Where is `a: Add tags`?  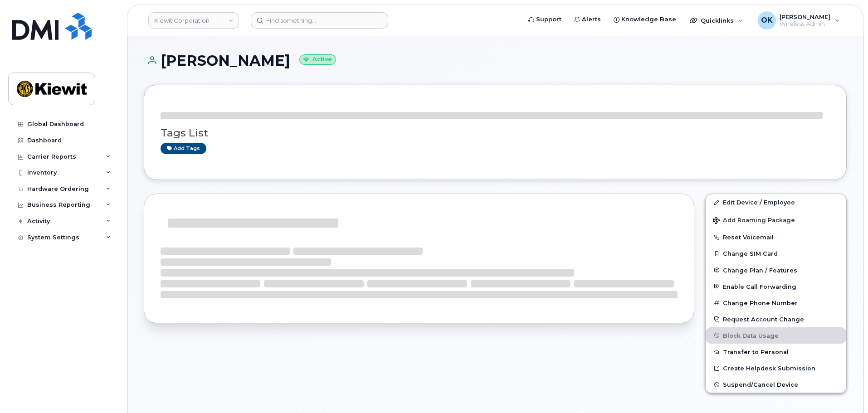 a: Add tags is located at coordinates (183, 148).